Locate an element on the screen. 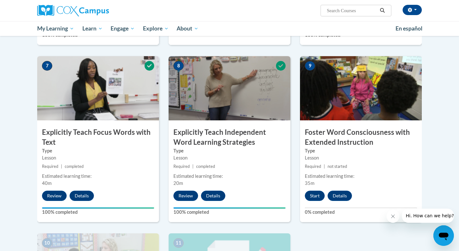 This screenshot has width=459, height=251. div: Main menu is located at coordinates (230, 29).